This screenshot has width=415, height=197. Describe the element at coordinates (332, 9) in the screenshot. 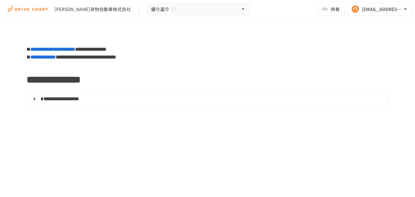

I see `button: 共有` at that location.